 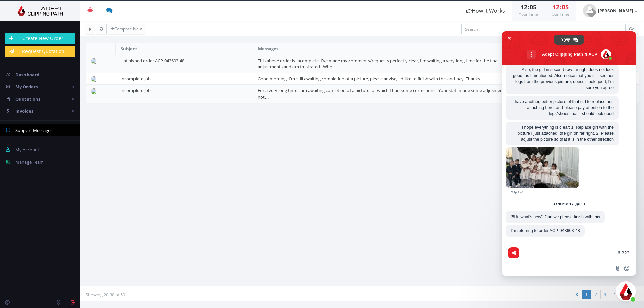 What do you see at coordinates (27, 75) in the screenshot?
I see `span: Dashboard` at bounding box center [27, 75].